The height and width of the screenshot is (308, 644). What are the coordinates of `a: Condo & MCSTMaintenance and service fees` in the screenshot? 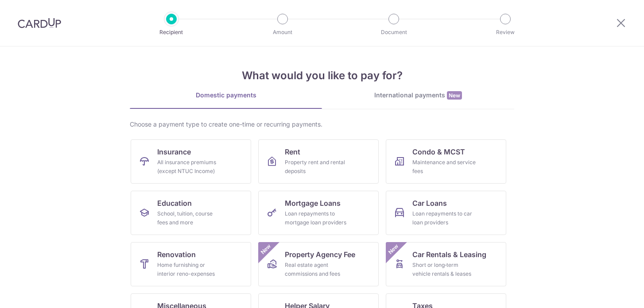 It's located at (446, 161).